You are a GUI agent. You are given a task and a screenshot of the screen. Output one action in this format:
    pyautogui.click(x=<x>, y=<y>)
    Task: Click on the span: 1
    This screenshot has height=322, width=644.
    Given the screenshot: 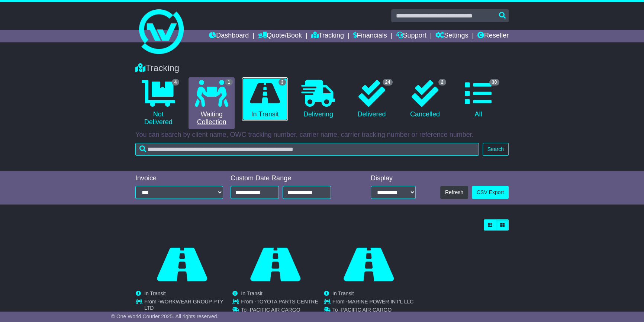 What is the action you would take?
    pyautogui.click(x=229, y=82)
    